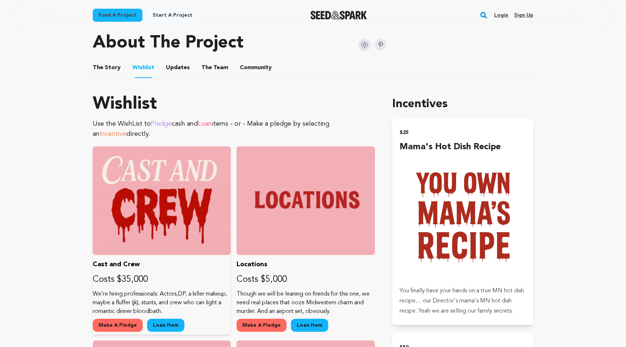  What do you see at coordinates (162, 280) in the screenshot?
I see `p: Costs $35,000` at bounding box center [162, 280].